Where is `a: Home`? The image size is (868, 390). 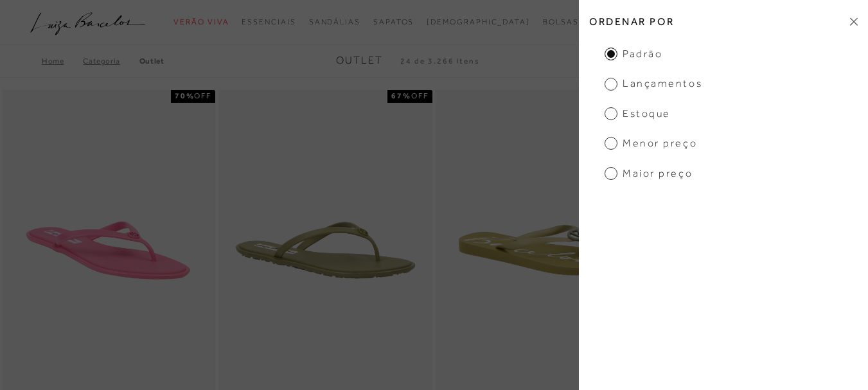
a: Home is located at coordinates (62, 61).